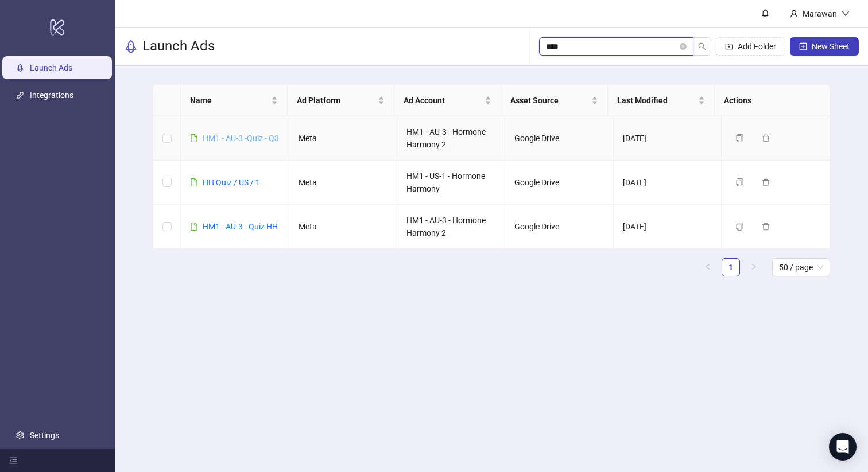  I want to click on span: plus-square, so click(803, 47).